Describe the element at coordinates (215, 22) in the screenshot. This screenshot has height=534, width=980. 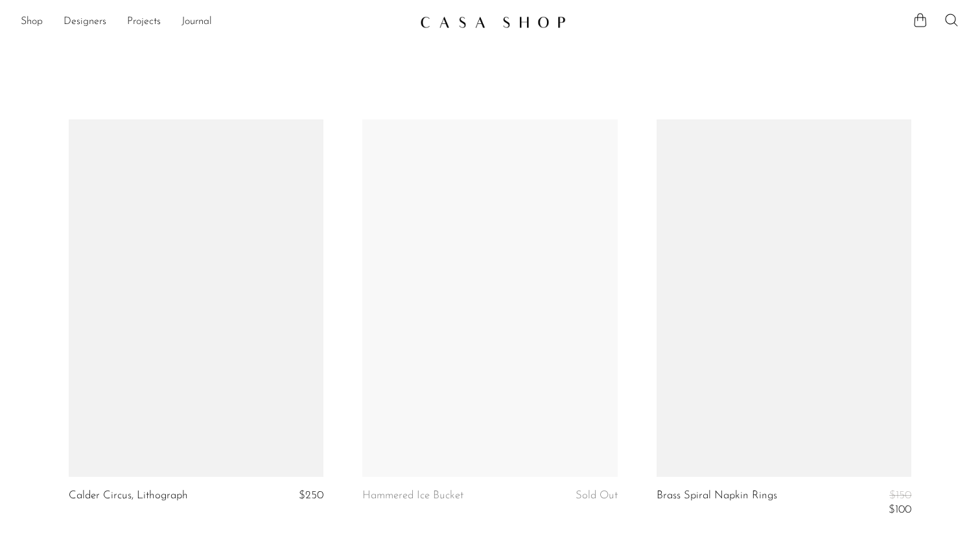
I see `ul: NEW HEADER MENU` at that location.